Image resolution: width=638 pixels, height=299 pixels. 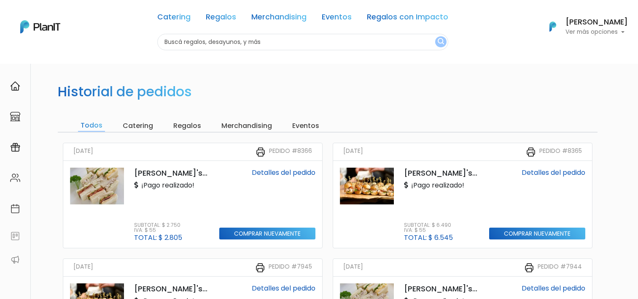 What do you see at coordinates (428, 237) in the screenshot?
I see `p: Total: $ 6.545` at bounding box center [428, 237].